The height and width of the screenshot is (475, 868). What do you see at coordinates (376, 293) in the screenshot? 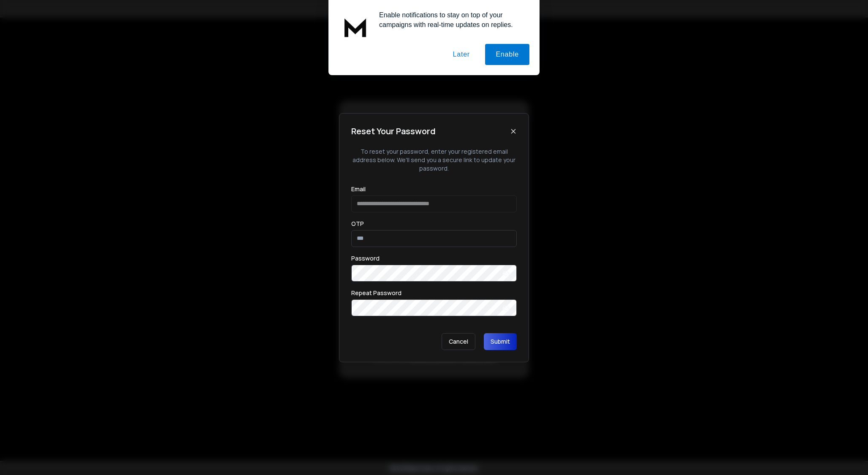
I see `label: Repeat Password` at bounding box center [376, 293].